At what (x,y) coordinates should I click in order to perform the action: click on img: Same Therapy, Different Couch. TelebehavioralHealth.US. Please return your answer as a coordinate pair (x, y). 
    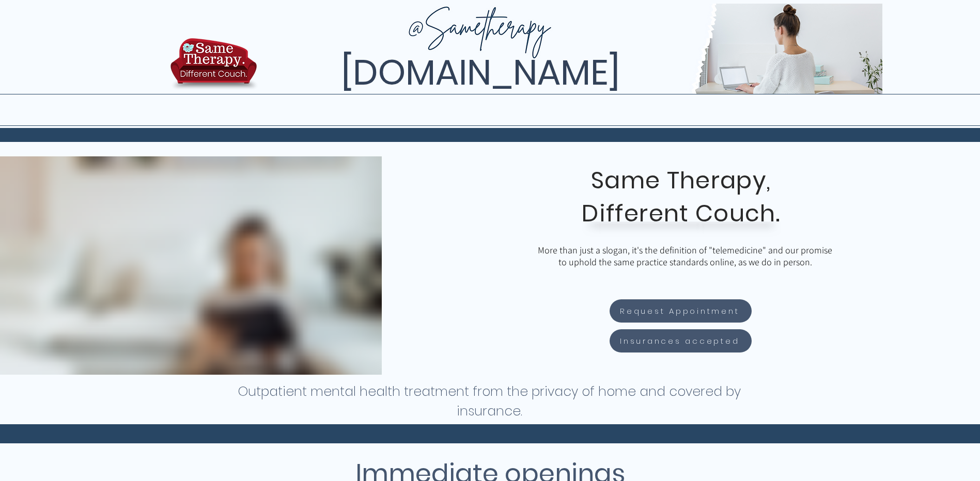
    Looking at the image, I should click on (571, 49).